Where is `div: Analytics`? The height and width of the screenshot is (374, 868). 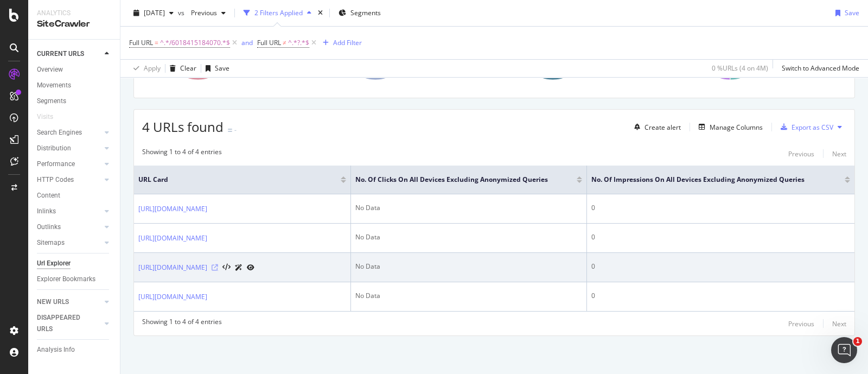
div: Analytics is located at coordinates (74, 13).